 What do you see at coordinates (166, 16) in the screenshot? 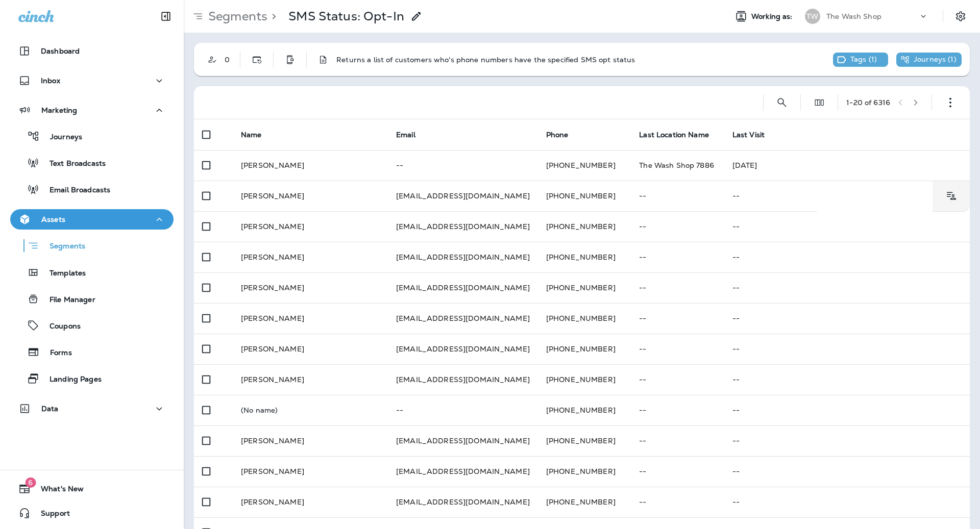
I see `button: Collapse Sidebar` at bounding box center [166, 16].